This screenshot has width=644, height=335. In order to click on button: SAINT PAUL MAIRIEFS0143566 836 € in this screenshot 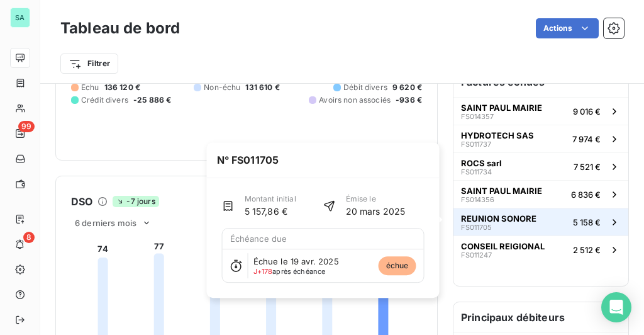, I will do `click(542, 194)`.